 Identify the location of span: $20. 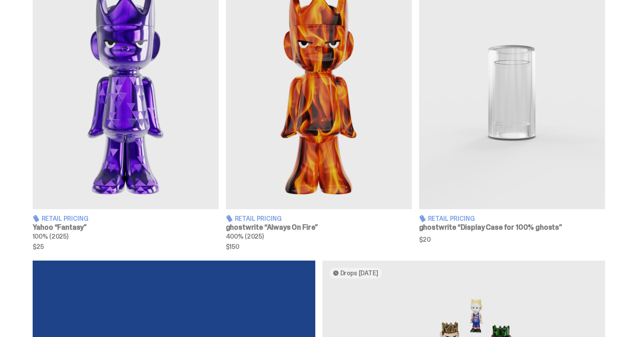
(512, 240).